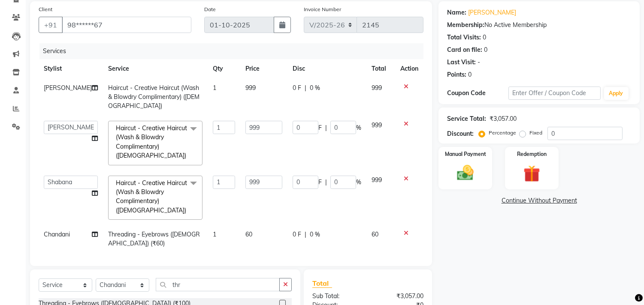 The height and width of the screenshot is (305, 644). I want to click on input: Search or Scan, so click(217, 285).